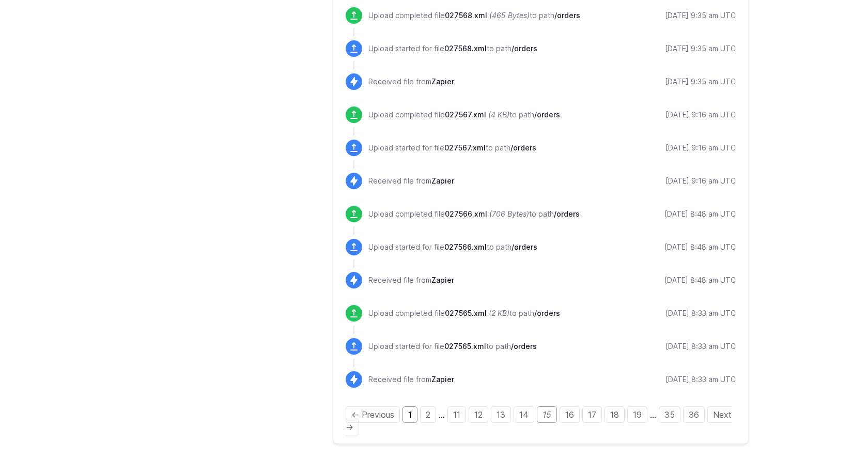 The image size is (868, 456). I want to click on a: Page 36, so click(694, 415).